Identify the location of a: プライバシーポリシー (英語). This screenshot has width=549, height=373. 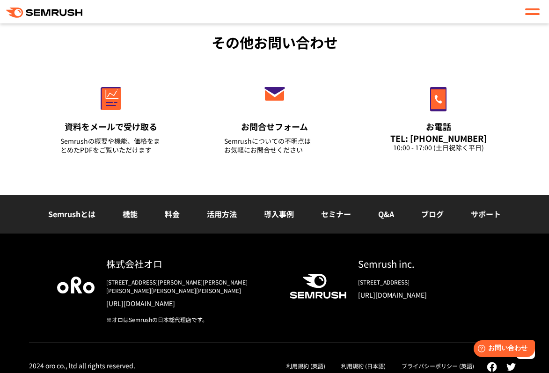
(437, 365).